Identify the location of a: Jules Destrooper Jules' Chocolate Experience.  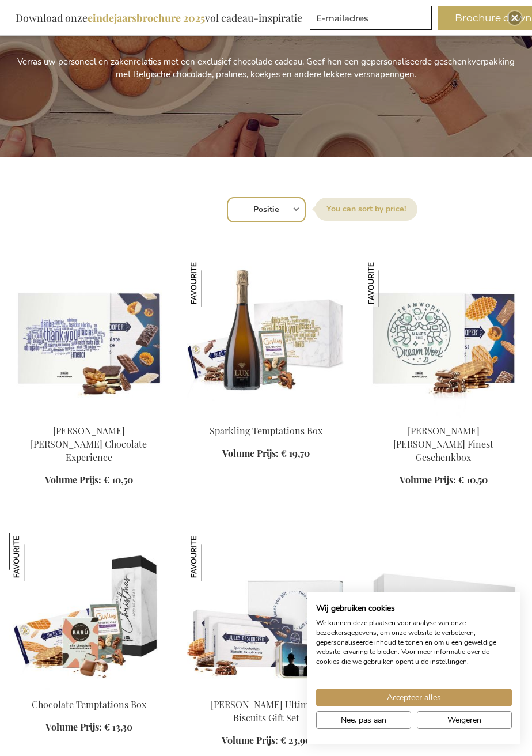
(89, 415).